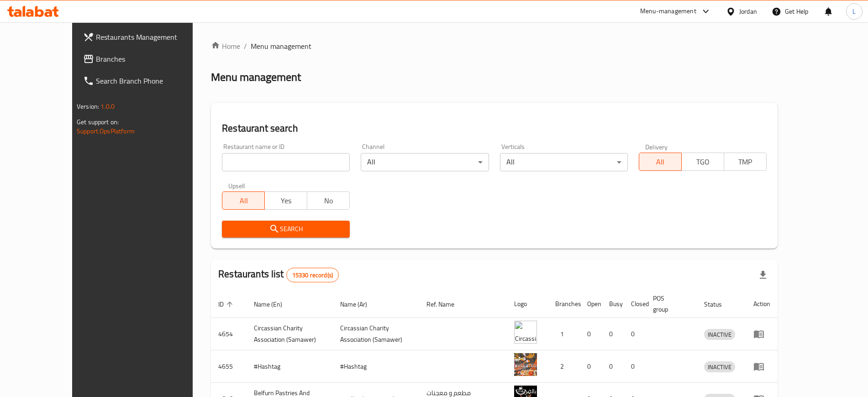 The width and height of the screenshot is (868, 397). Describe the element at coordinates (446, 304) in the screenshot. I see `span: Ref. Name` at that location.